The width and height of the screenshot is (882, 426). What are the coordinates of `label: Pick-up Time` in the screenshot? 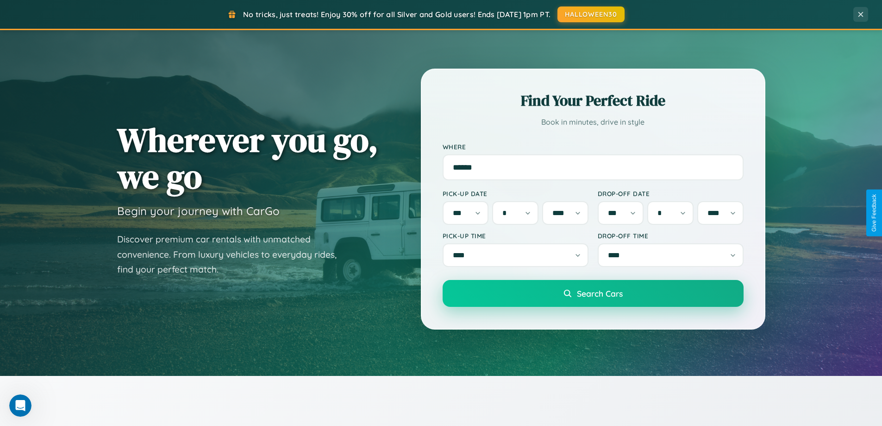 It's located at (516, 235).